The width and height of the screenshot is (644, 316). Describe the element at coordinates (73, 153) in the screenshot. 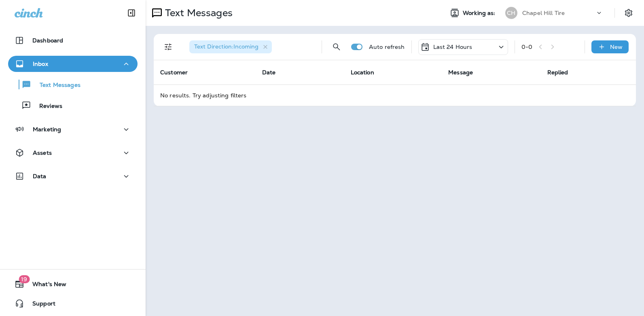

I see `button: Assets` at that location.